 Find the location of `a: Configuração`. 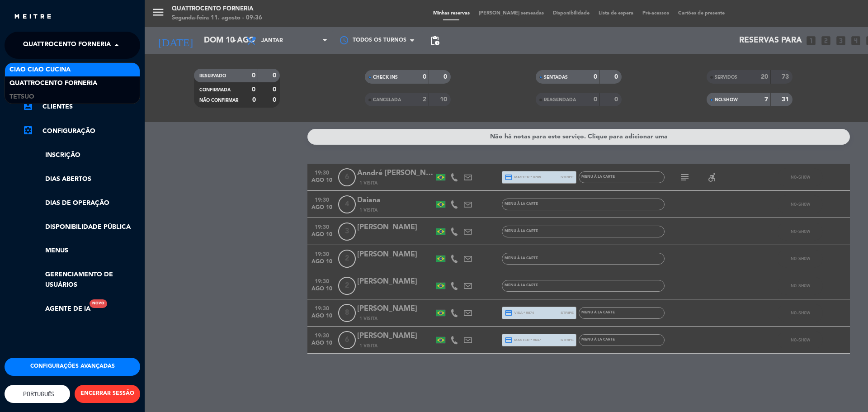

a: Configuração is located at coordinates (81, 131).